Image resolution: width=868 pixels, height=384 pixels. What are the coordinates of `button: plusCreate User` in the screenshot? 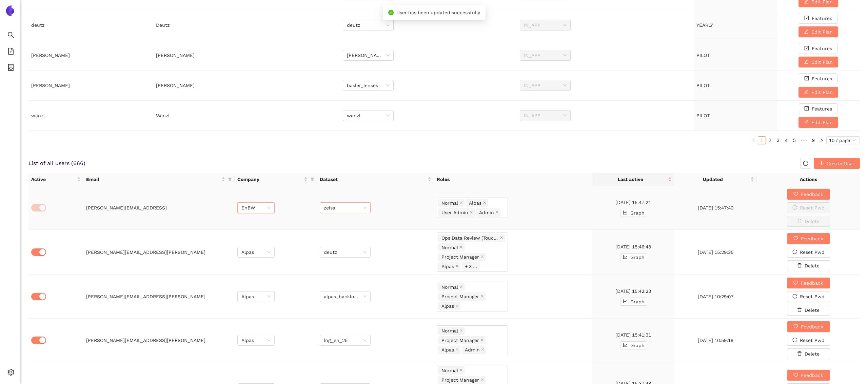 It's located at (837, 163).